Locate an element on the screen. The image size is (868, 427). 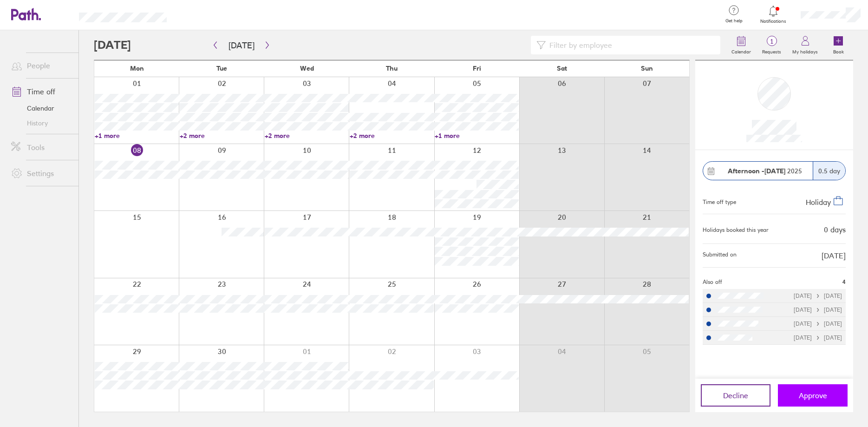
span: Submitted on is located at coordinates (719, 255).